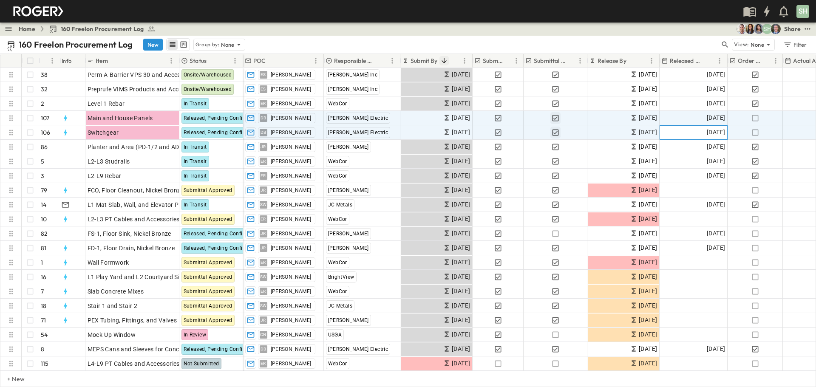 Image resolution: width=816 pixels, height=387 pixels. What do you see at coordinates (42, 263) in the screenshot?
I see `p: 1` at bounding box center [42, 263].